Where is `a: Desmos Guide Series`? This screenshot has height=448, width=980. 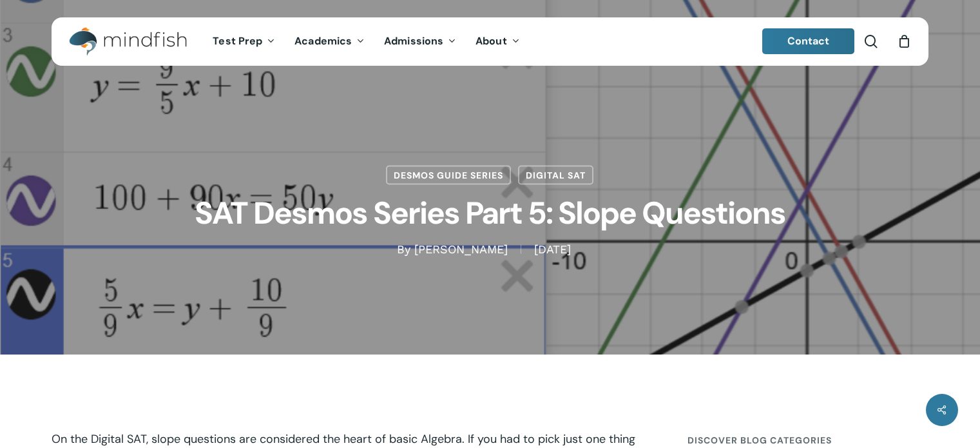 a: Desmos Guide Series is located at coordinates (448, 175).